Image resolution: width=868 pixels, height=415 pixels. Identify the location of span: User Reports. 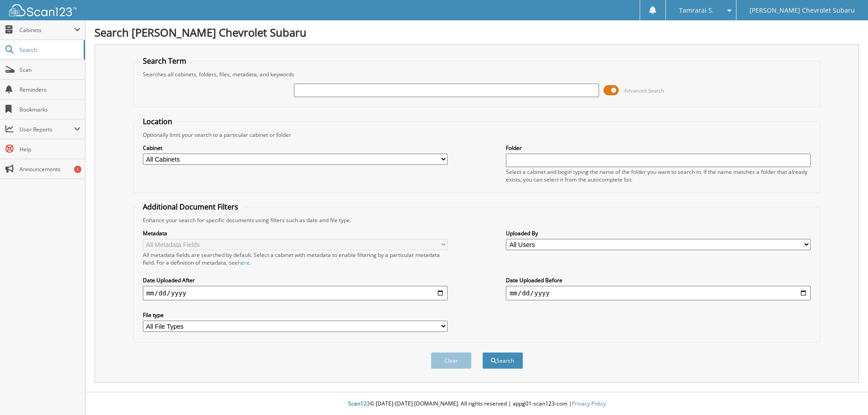
(46, 129).